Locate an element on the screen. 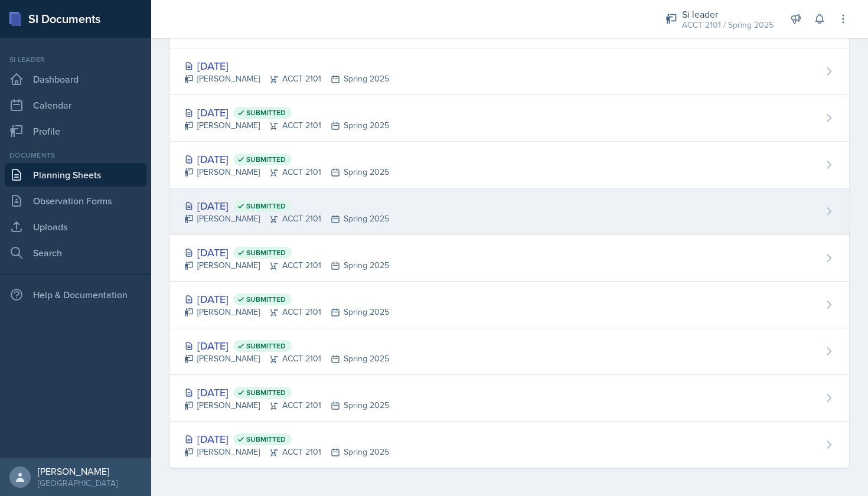 Image resolution: width=868 pixels, height=496 pixels. a: Calendar is located at coordinates (76, 105).